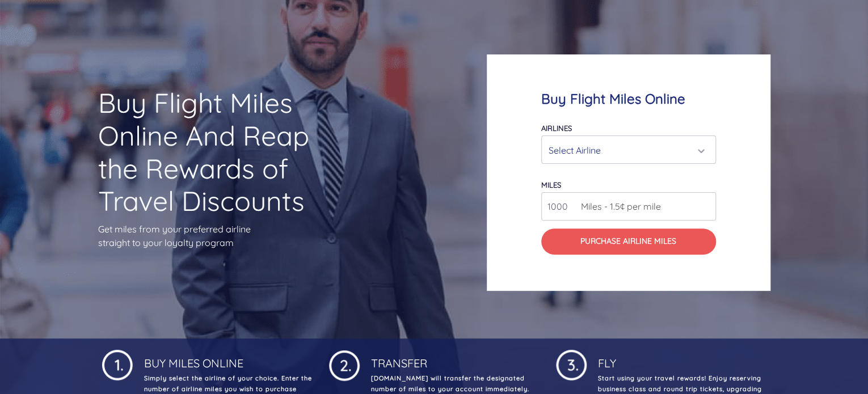 This screenshot has height=394, width=868. What do you see at coordinates (629, 242) in the screenshot?
I see `button: Purchase Airline Miles` at bounding box center [629, 242].